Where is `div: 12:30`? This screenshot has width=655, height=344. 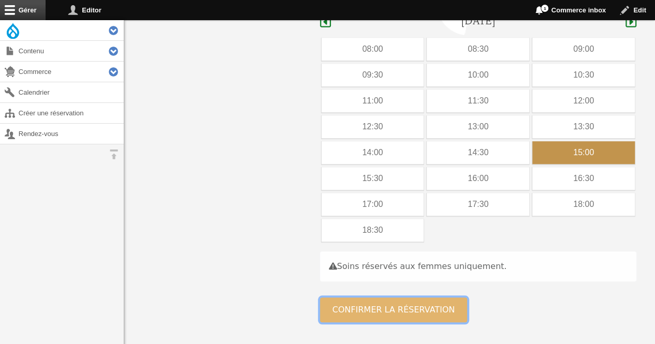
div: 12:30 is located at coordinates (373, 127).